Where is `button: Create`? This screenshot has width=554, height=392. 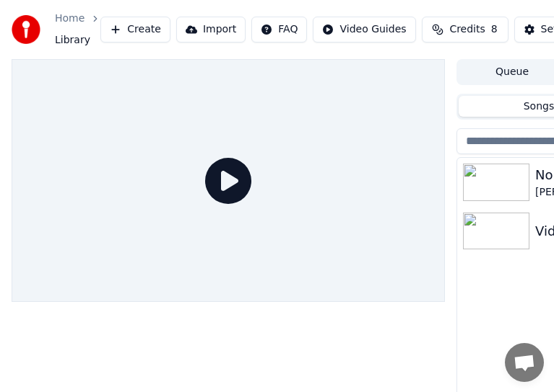 button: Create is located at coordinates (135, 30).